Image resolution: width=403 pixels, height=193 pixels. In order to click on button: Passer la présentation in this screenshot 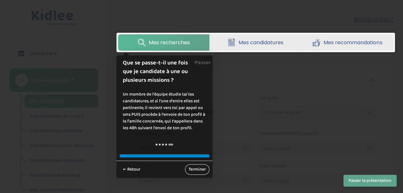, I will do `click(370, 180)`.